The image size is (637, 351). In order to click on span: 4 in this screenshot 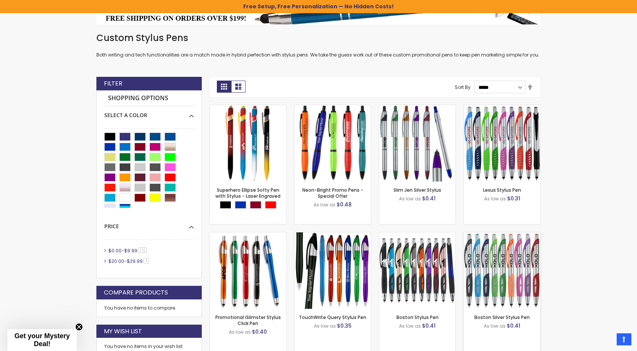, I will do `click(146, 261)`.